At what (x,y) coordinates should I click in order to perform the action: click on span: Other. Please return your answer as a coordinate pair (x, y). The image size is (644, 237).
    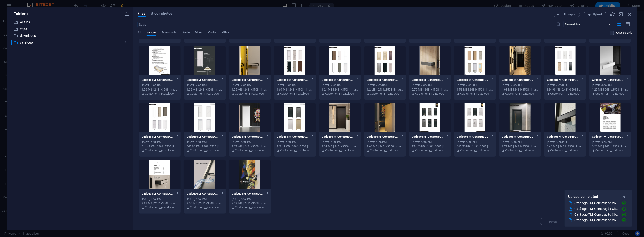
    Looking at the image, I should click on (226, 33).